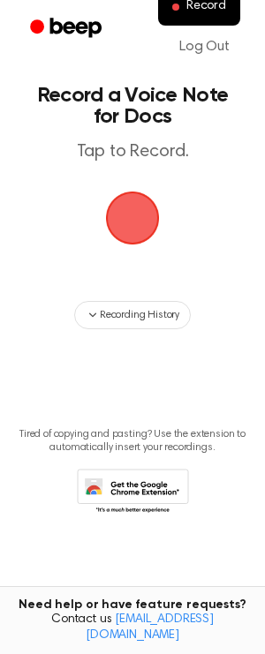 The height and width of the screenshot is (654, 265). Describe the element at coordinates (132, 152) in the screenshot. I see `p: Tap to Record.` at that location.